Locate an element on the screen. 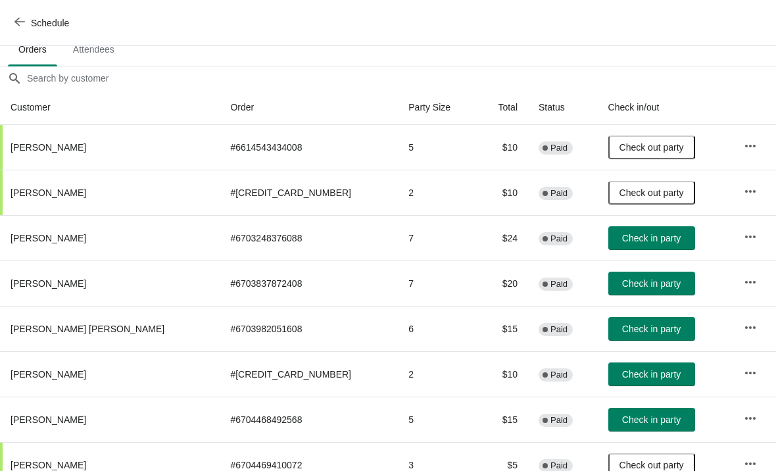 This screenshot has height=471, width=776. th: Check in/out is located at coordinates (666, 107).